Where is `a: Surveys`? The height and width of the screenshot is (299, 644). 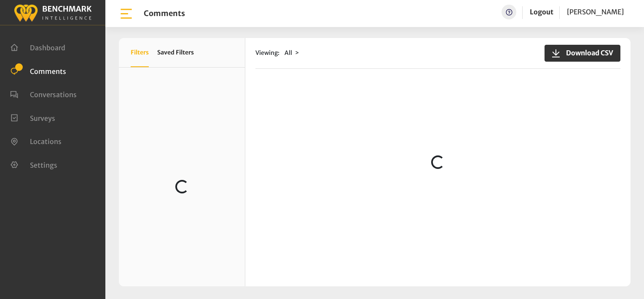
a: Surveys is located at coordinates (32, 117).